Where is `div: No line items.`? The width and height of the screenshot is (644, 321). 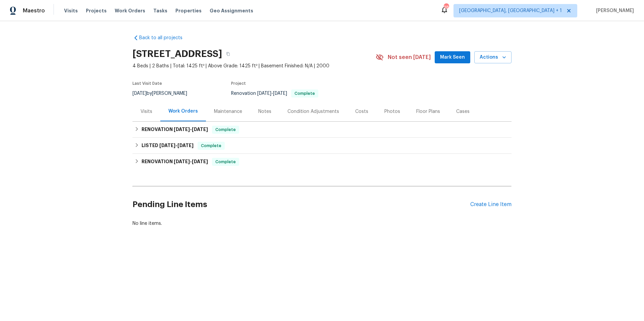 div: No line items. is located at coordinates (322, 224).